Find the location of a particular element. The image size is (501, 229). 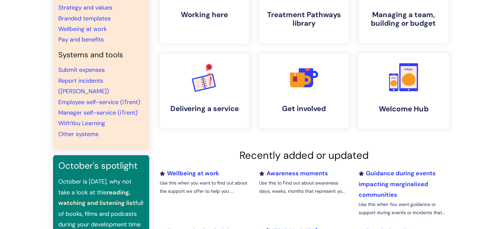

h2: Recently added or updated is located at coordinates (304, 155).